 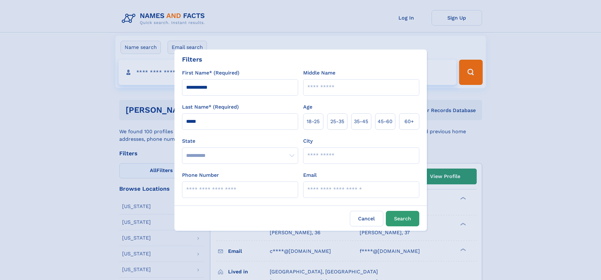 I want to click on span: 35‑45, so click(x=361, y=121).